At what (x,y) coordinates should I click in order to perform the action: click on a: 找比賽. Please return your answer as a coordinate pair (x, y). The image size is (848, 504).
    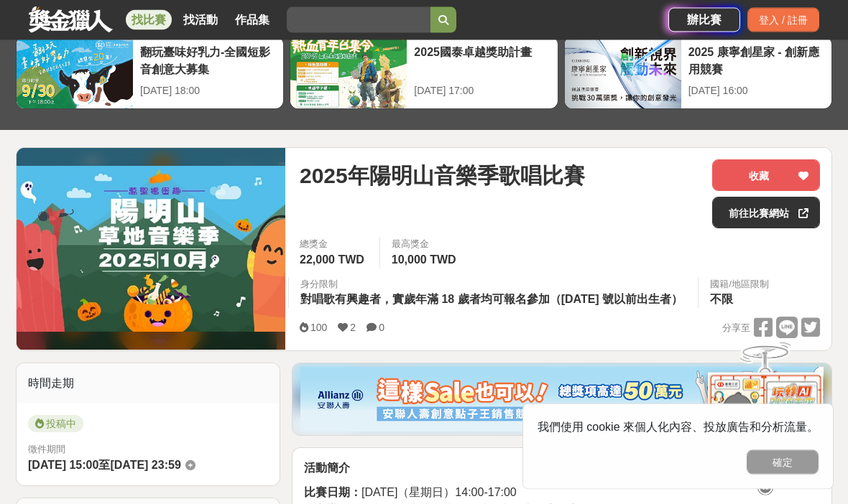
    Looking at the image, I should click on (149, 20).